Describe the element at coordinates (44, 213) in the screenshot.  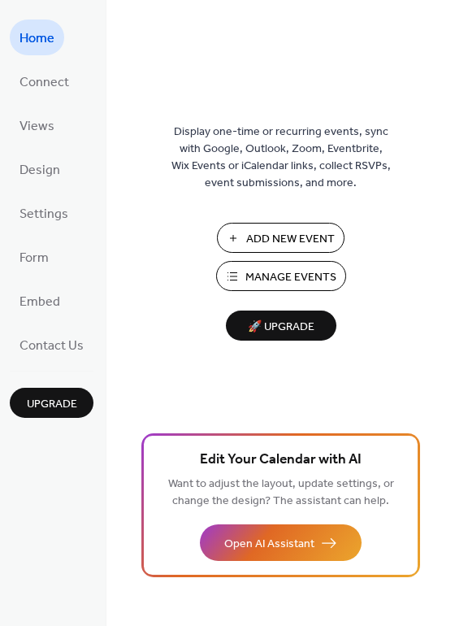
I see `a: Settings` at that location.